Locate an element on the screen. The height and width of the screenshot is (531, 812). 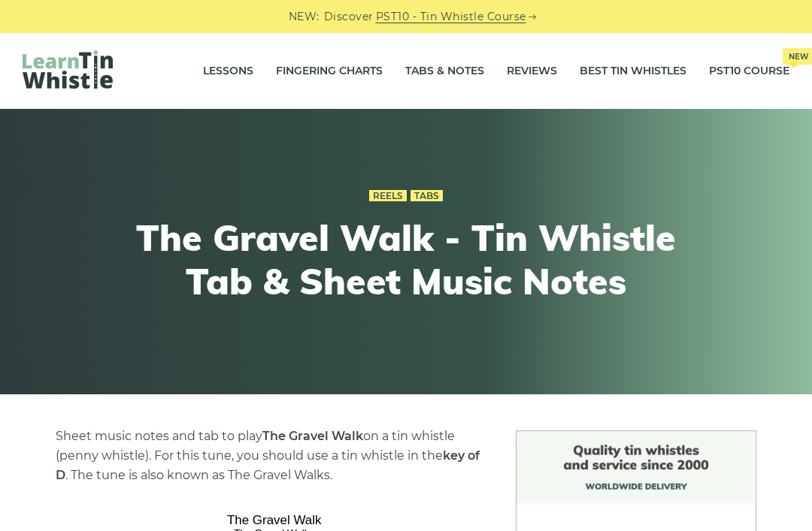
a: Tabs & Notes is located at coordinates (444, 72).